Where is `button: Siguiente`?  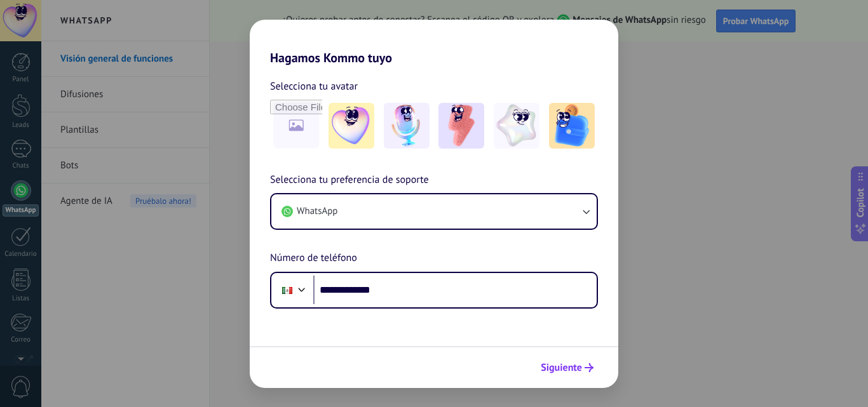 button: Siguiente is located at coordinates (567, 368).